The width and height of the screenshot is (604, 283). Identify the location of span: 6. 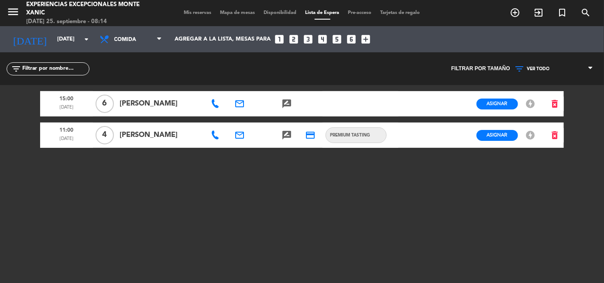
(105, 104).